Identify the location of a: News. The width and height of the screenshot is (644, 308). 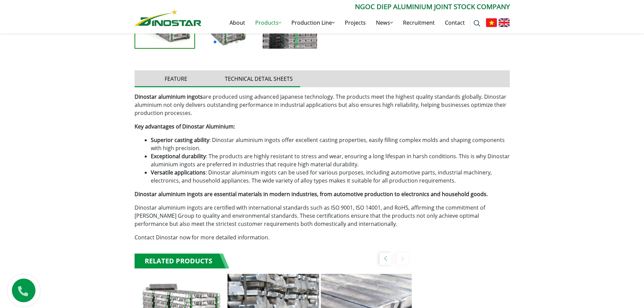
(385, 23).